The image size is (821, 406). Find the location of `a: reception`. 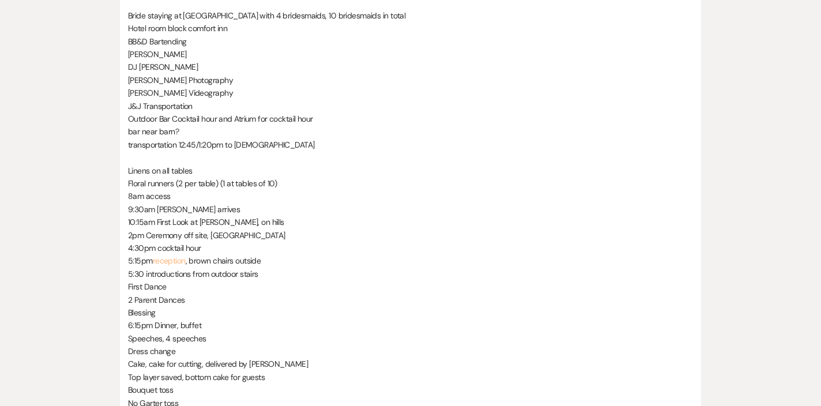

a: reception is located at coordinates (169, 261).